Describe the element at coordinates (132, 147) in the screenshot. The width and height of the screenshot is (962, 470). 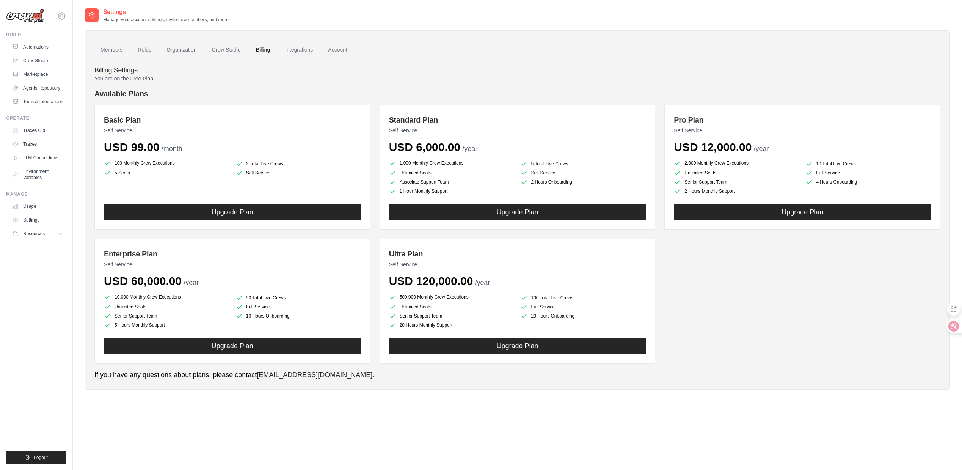
I see `span: USD 99.00` at that location.